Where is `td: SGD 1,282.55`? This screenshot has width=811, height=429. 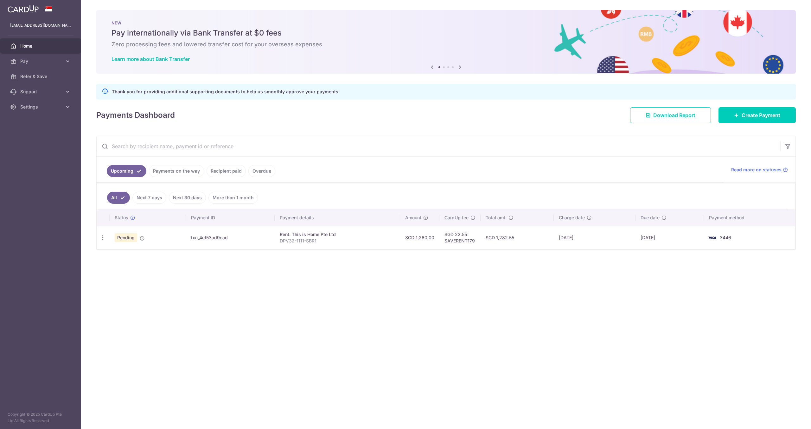
td: SGD 1,282.55 is located at coordinates (517, 237).